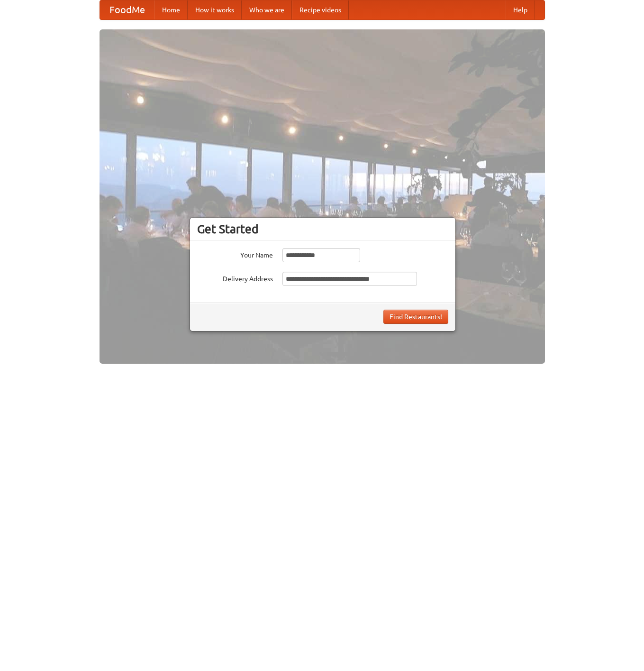 The width and height of the screenshot is (644, 671). I want to click on a: How it works, so click(214, 10).